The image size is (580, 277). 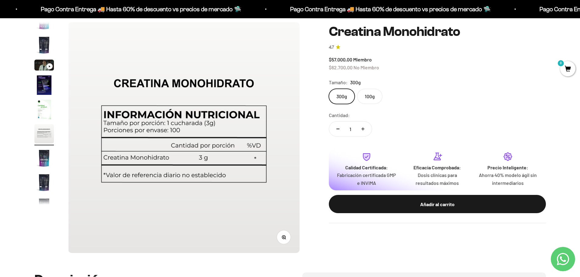 What do you see at coordinates (367, 167) in the screenshot?
I see `strong: Calidad Certificada:` at bounding box center [367, 167].